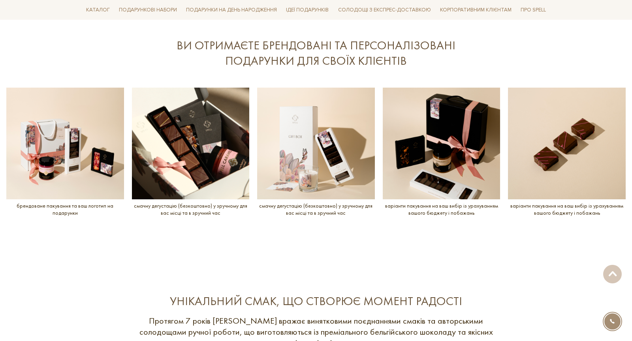 This screenshot has height=341, width=632. What do you see at coordinates (307, 10) in the screenshot?
I see `span: Ідеї подарунків` at bounding box center [307, 10].